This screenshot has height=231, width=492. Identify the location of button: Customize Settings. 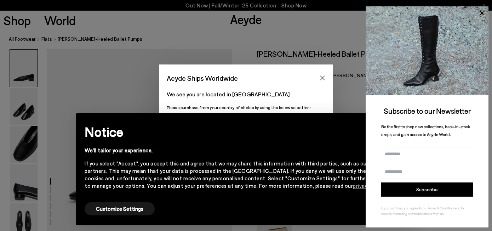
(120, 209).